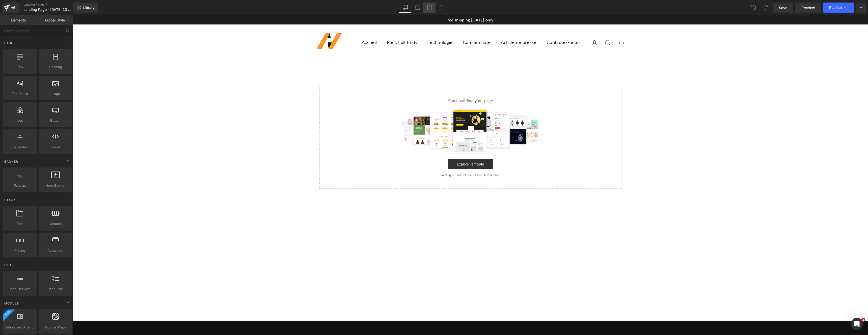 This screenshot has width=868, height=335. I want to click on a: Contactez-nous, so click(490, 27).